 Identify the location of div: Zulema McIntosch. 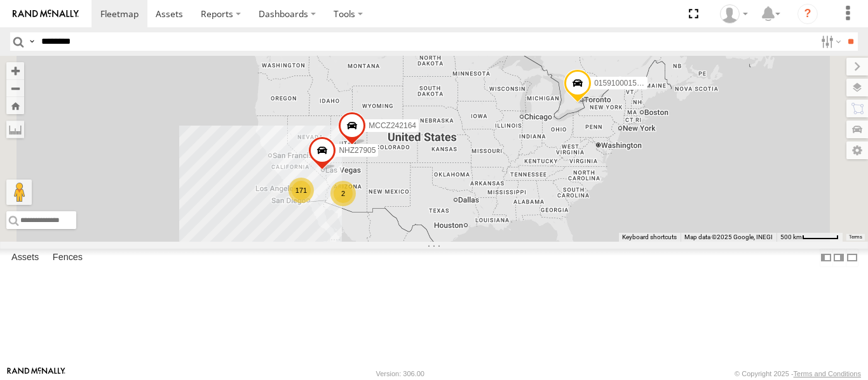
(734, 14).